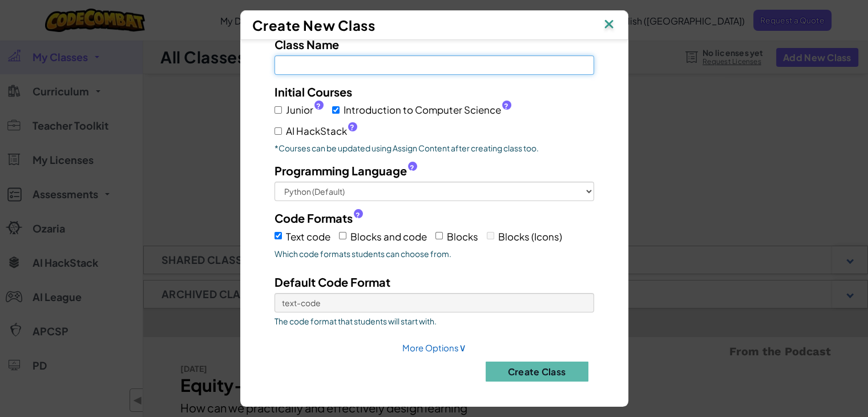 The height and width of the screenshot is (417, 868). What do you see at coordinates (308, 237) in the screenshot?
I see `span: Text code` at bounding box center [308, 237].